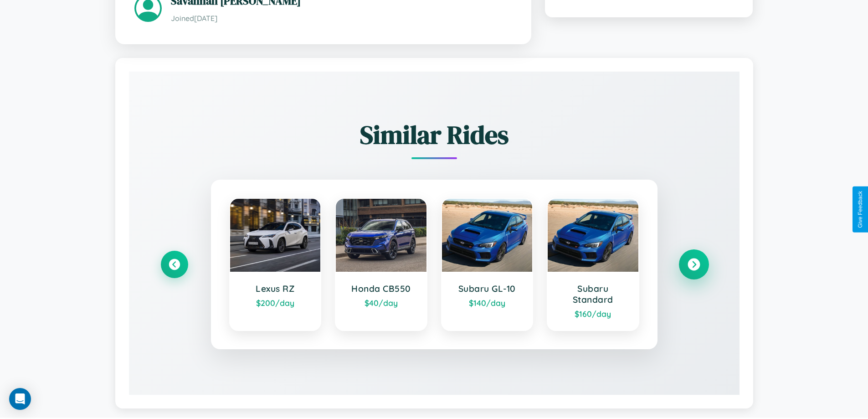 The width and height of the screenshot is (868, 419). What do you see at coordinates (381, 289) in the screenshot?
I see `h3: Honda CB550` at bounding box center [381, 289].